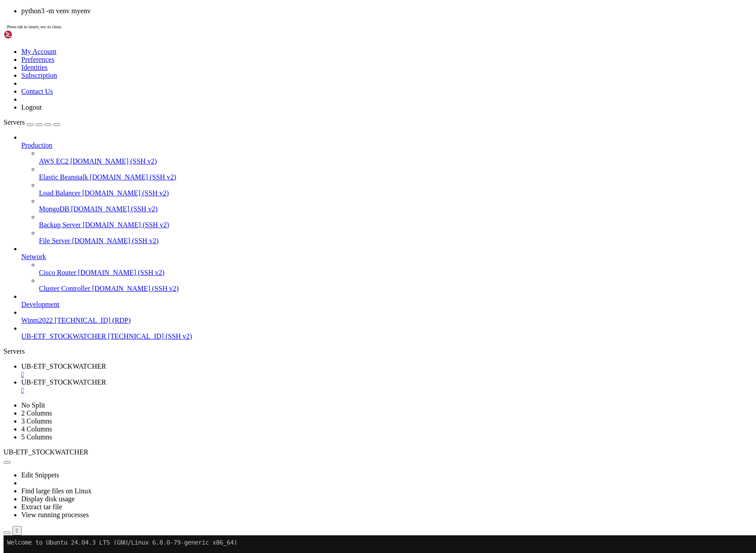  What do you see at coordinates (387, 269) in the screenshot?
I see `li: Network` at bounding box center [387, 269].